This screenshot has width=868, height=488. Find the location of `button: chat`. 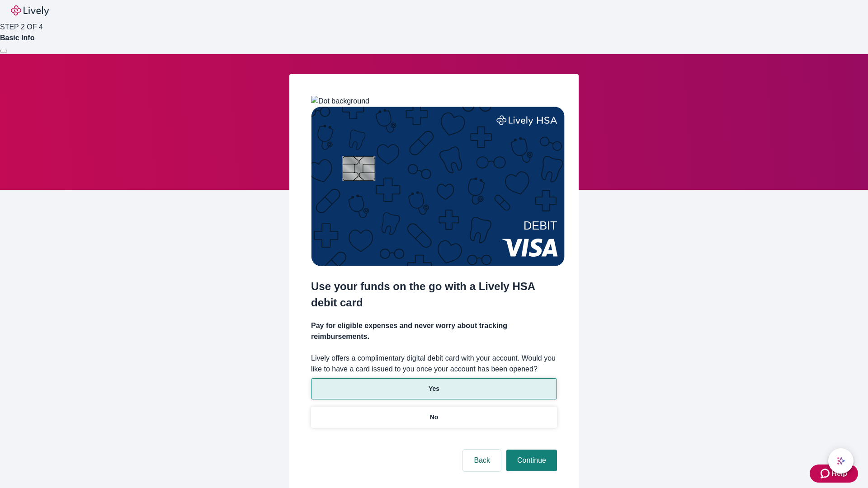

button: chat is located at coordinates (841, 461).